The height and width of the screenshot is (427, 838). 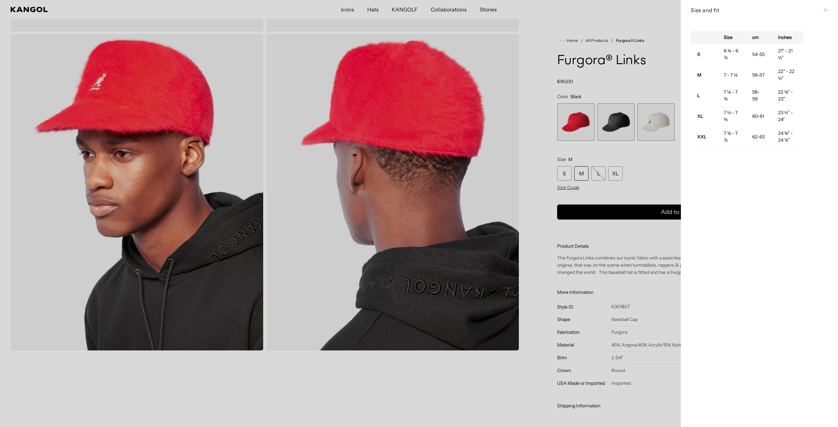 What do you see at coordinates (731, 137) in the screenshot?
I see `td: 7 ¾ - 7 ⅞` at bounding box center [731, 137].